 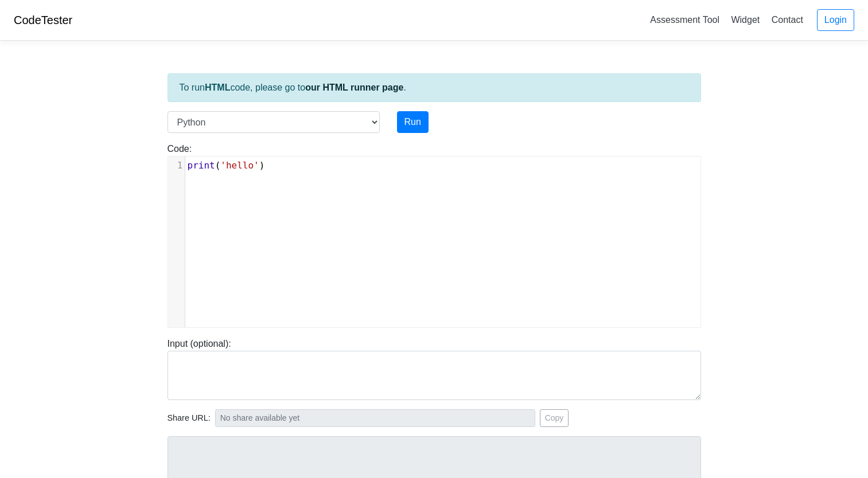 What do you see at coordinates (835, 20) in the screenshot?
I see `a: Login` at bounding box center [835, 20].